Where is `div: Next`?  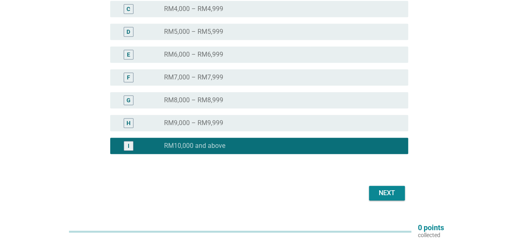
div: Next is located at coordinates (387, 193).